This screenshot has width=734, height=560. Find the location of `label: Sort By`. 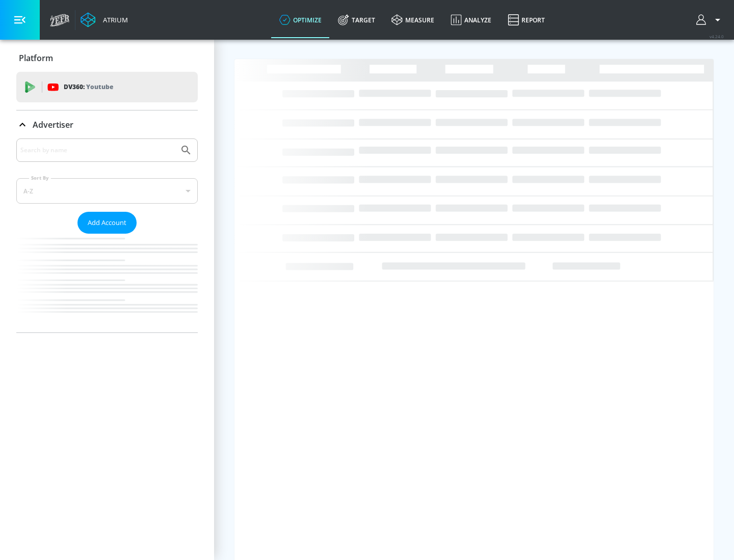

label: Sort By is located at coordinates (39, 178).